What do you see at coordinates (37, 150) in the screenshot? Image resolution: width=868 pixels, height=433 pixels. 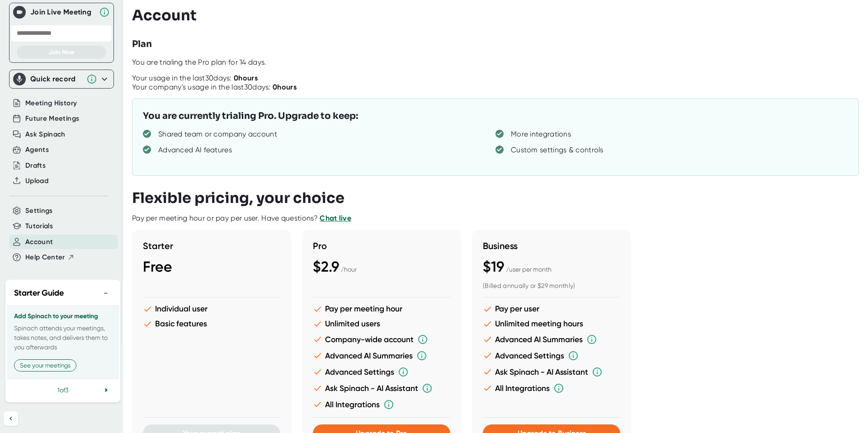 I see `div: Agents` at bounding box center [37, 150].